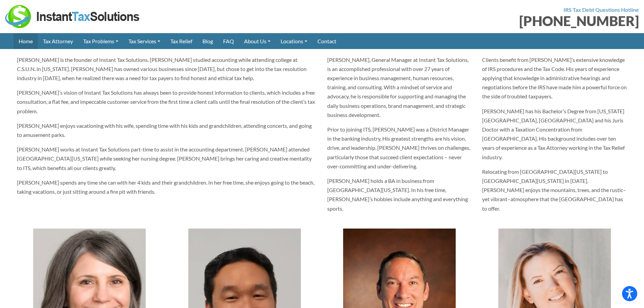  I want to click on a: Instant Tax Solutions Logo, so click(73, 16).